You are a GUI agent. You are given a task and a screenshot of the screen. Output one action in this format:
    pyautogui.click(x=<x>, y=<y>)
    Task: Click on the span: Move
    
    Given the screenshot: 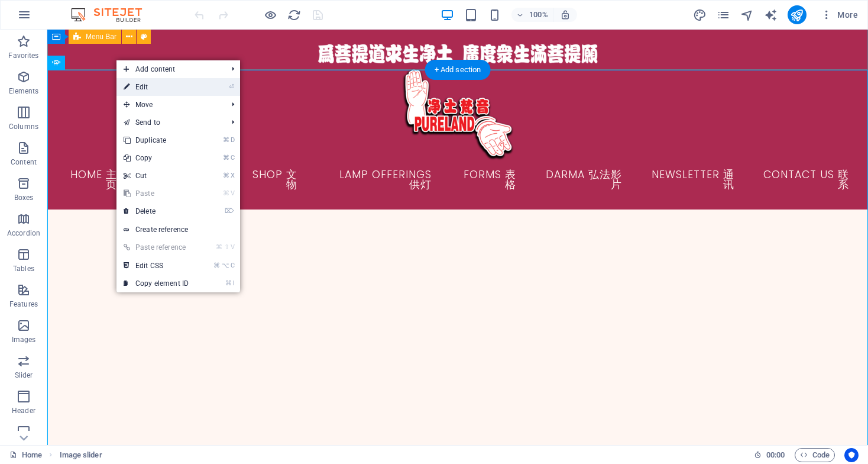 What is the action you would take?
    pyautogui.click(x=169, y=104)
    